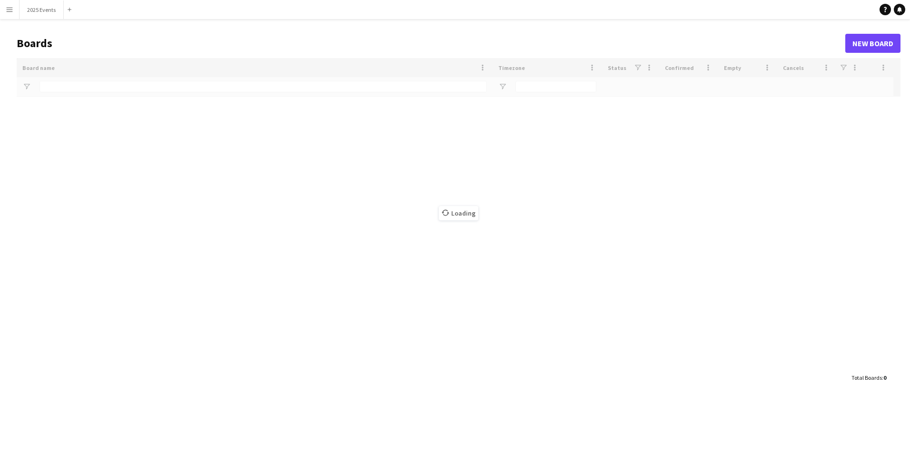 This screenshot has width=910, height=454. Describe the element at coordinates (458, 213) in the screenshot. I see `span: Loading` at that location.